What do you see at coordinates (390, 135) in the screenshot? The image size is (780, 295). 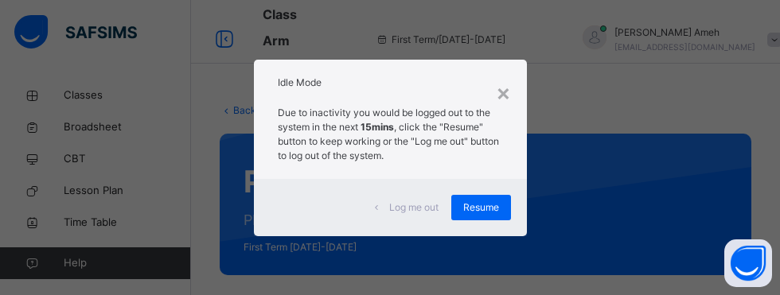 I see `p: Due to inactivity you would be logged out to the system in the next , click the "Resume" button t...` at bounding box center [390, 135].